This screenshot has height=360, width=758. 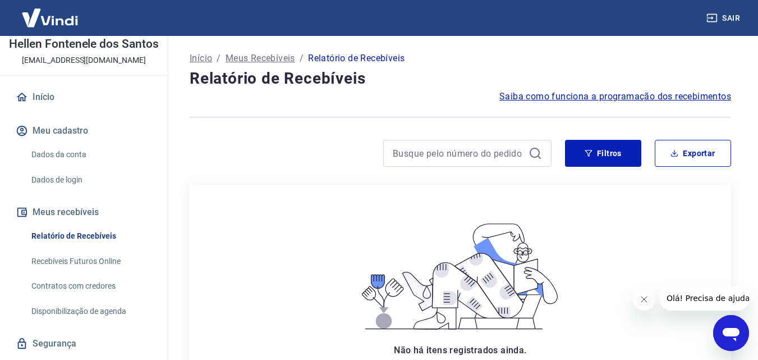 I want to click on a: Disponibilização de agenda, so click(x=90, y=311).